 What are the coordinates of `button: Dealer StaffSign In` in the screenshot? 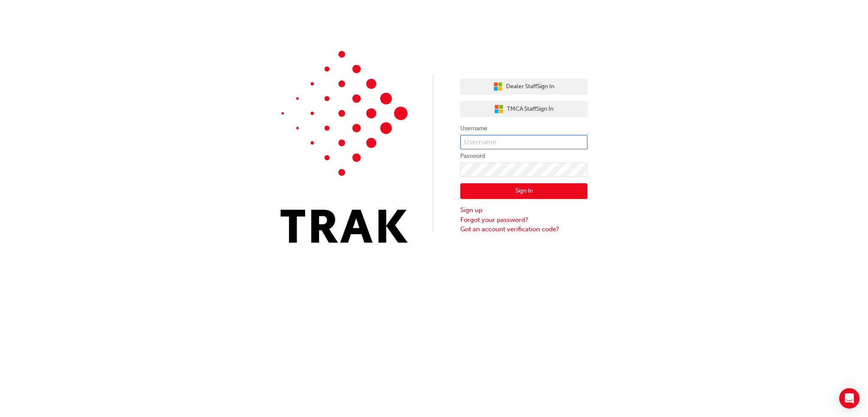 It's located at (524, 87).